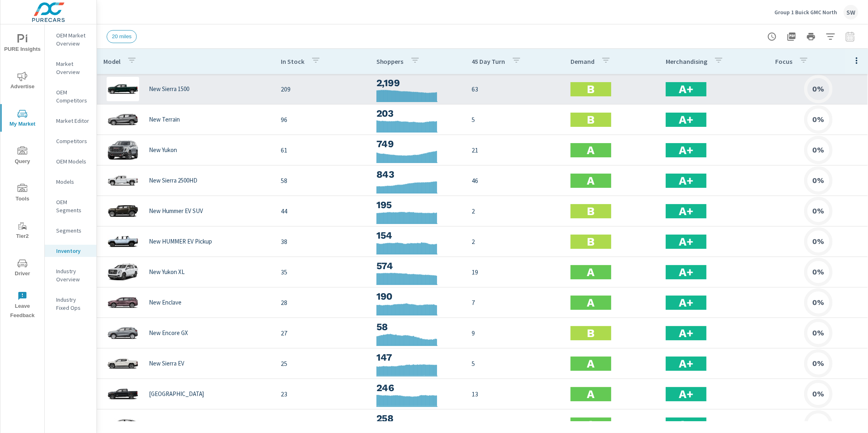 This screenshot has height=433, width=868. Describe the element at coordinates (164, 120) in the screenshot. I see `p: New Terrain` at that location.